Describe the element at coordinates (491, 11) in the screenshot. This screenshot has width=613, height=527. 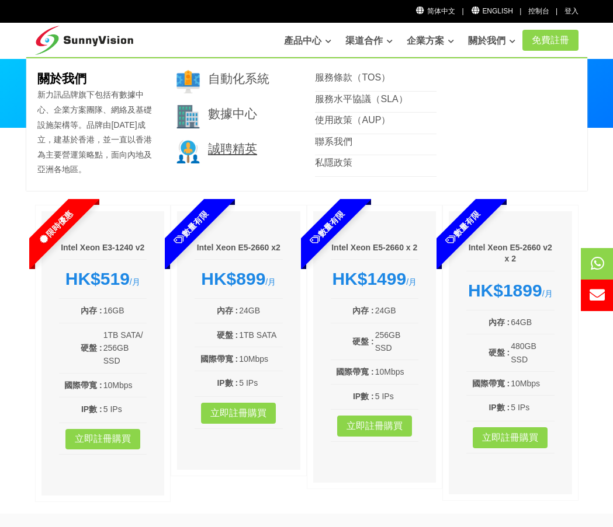
I see `a: English` at that location.